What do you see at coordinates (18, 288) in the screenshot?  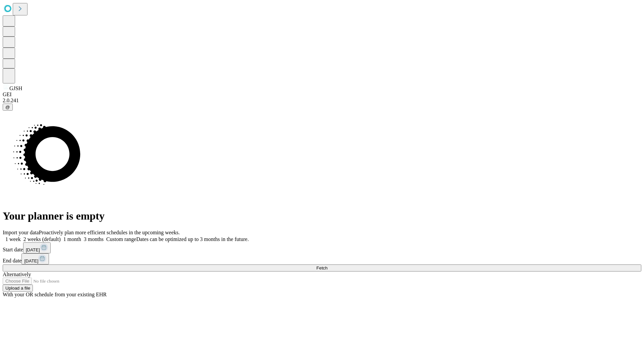 I see `button: Upload a file` at bounding box center [18, 288].